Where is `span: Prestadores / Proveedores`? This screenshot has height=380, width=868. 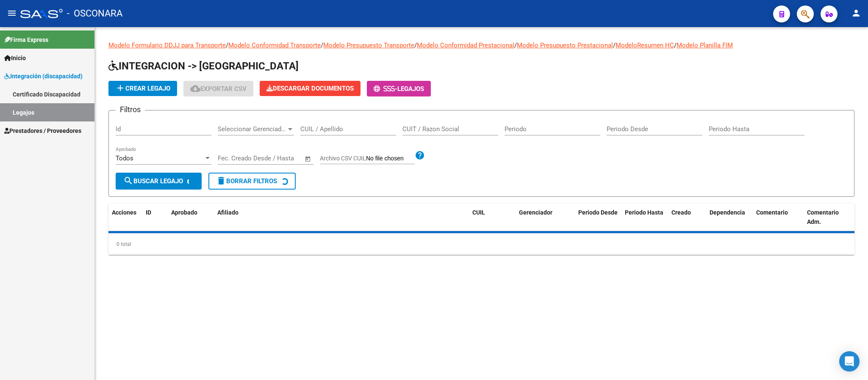
span: Prestadores / Proveedores is located at coordinates (43, 131).